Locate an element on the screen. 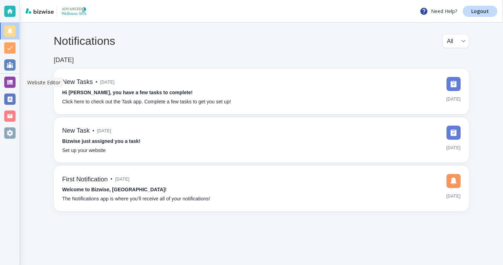 Image resolution: width=503 pixels, height=265 pixels. h6: First Notification is located at coordinates (85, 180).